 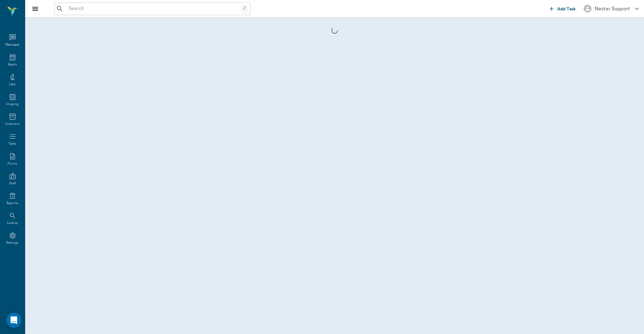 I want to click on div: Messages, so click(x=13, y=45).